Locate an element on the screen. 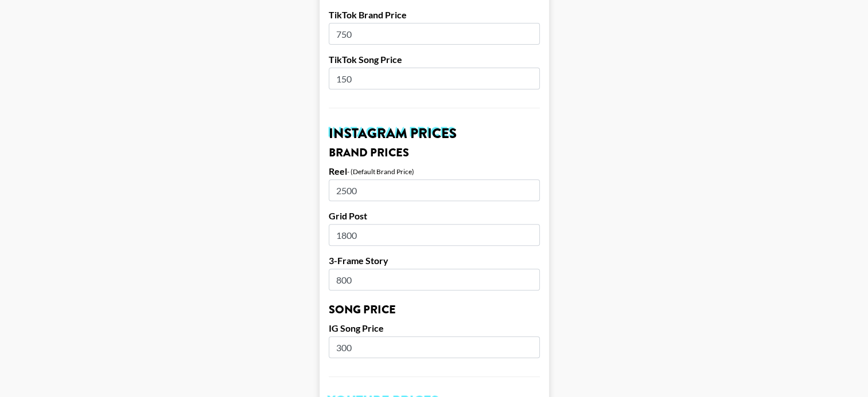 The image size is (868, 397). label: Reel is located at coordinates (338, 171).